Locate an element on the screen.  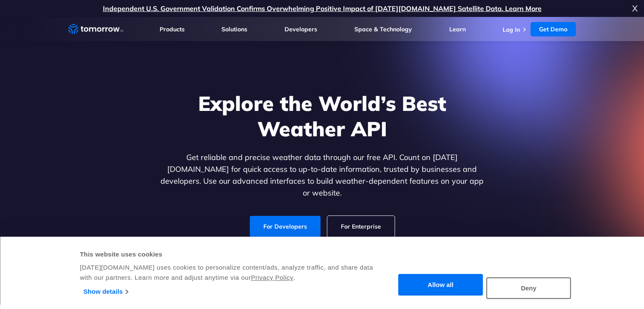
a: For Developers is located at coordinates (285, 226).